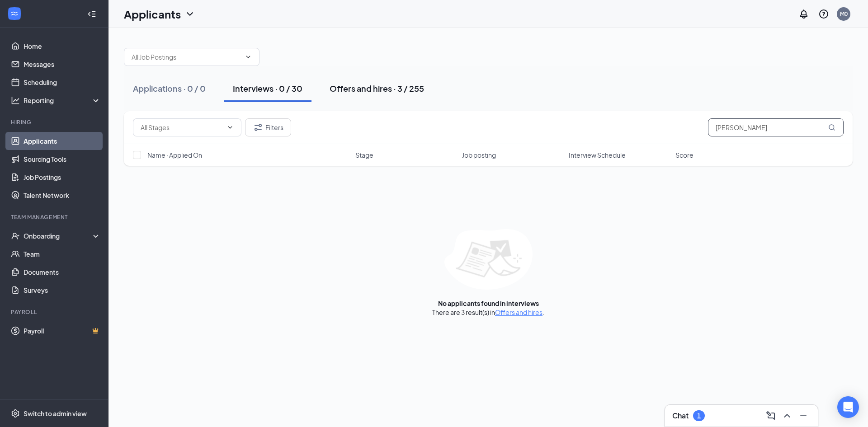  What do you see at coordinates (804, 416) in the screenshot?
I see `button: Minimize` at bounding box center [804, 416].